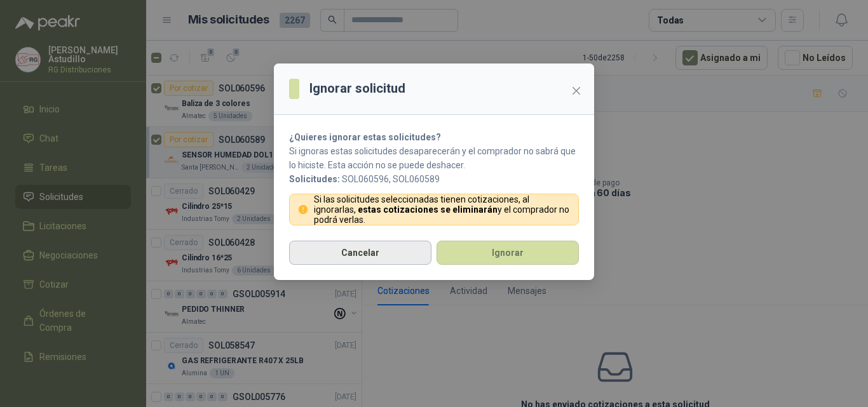  Describe the element at coordinates (360, 253) in the screenshot. I see `button: Cancelar` at that location.